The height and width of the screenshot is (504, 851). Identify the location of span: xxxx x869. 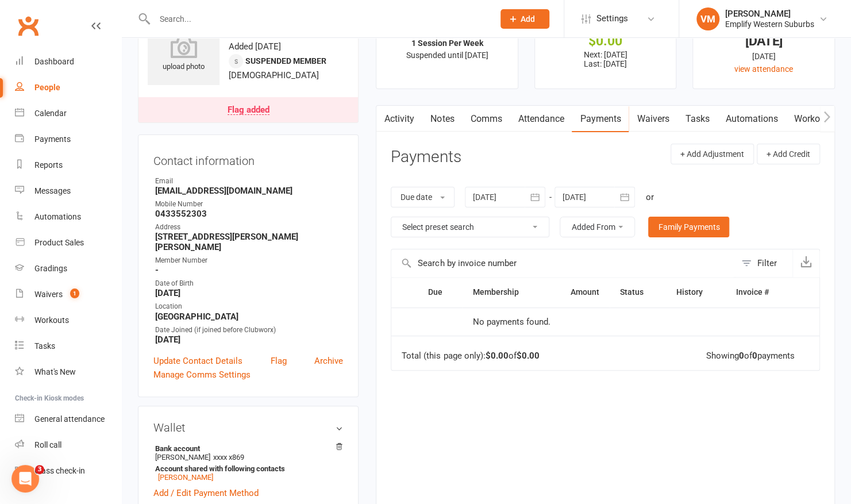
(229, 457).